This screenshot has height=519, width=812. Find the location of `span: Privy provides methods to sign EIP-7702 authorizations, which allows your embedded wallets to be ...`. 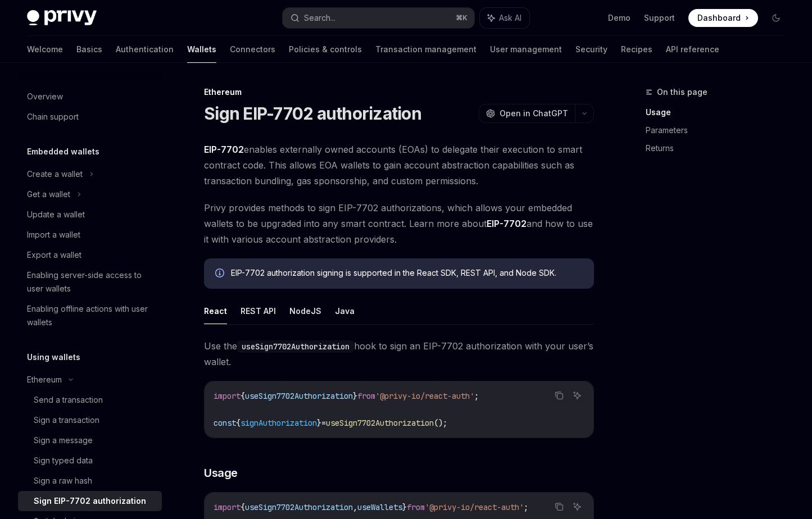

span: Privy provides methods to sign EIP-7702 authorizations, which allows your embedded wallets to be ... is located at coordinates (399, 224).